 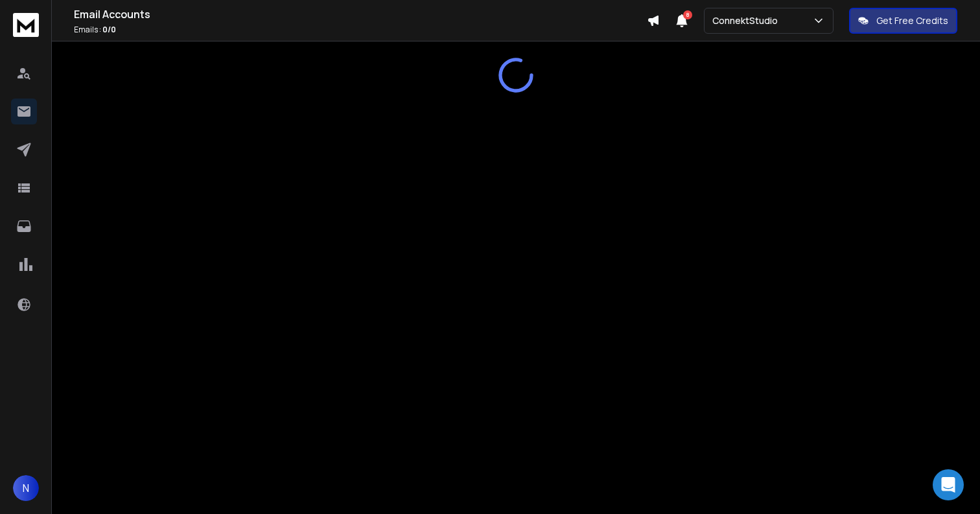 What do you see at coordinates (687, 15) in the screenshot?
I see `span: 8` at bounding box center [687, 15].